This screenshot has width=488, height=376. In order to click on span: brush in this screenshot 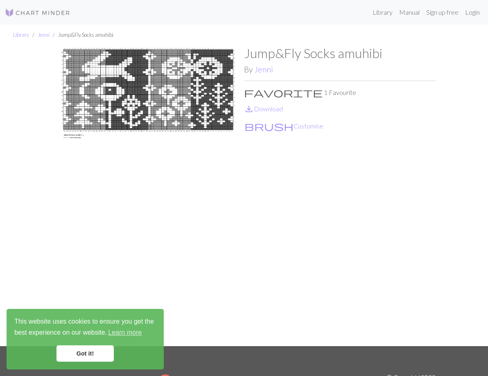, I will do `click(269, 126)`.